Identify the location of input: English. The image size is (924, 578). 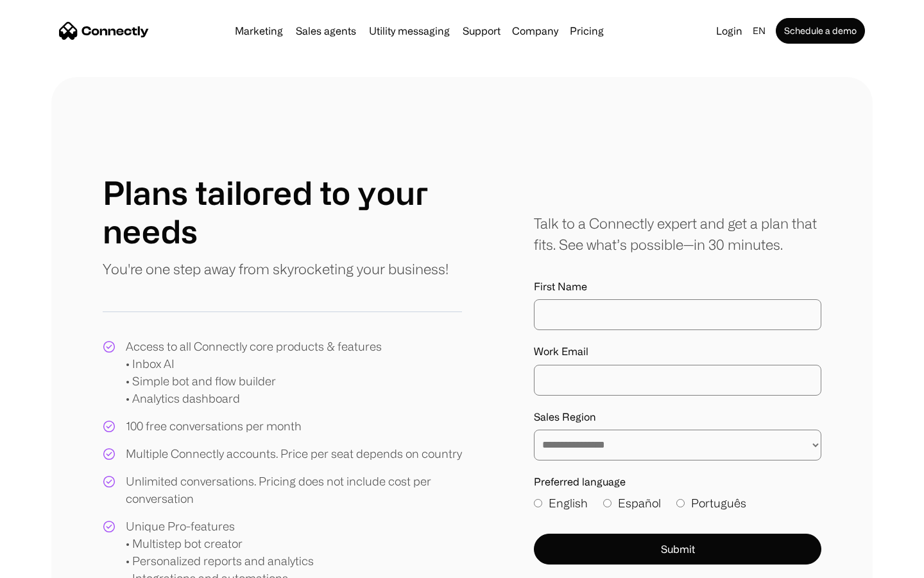
(538, 503).